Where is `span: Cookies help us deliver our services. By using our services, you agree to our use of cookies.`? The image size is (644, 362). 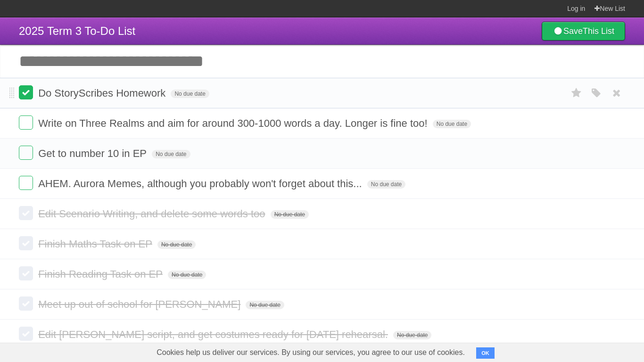 span: Cookies help us deliver our services. By using our services, you agree to our use of cookies. is located at coordinates (311, 352).